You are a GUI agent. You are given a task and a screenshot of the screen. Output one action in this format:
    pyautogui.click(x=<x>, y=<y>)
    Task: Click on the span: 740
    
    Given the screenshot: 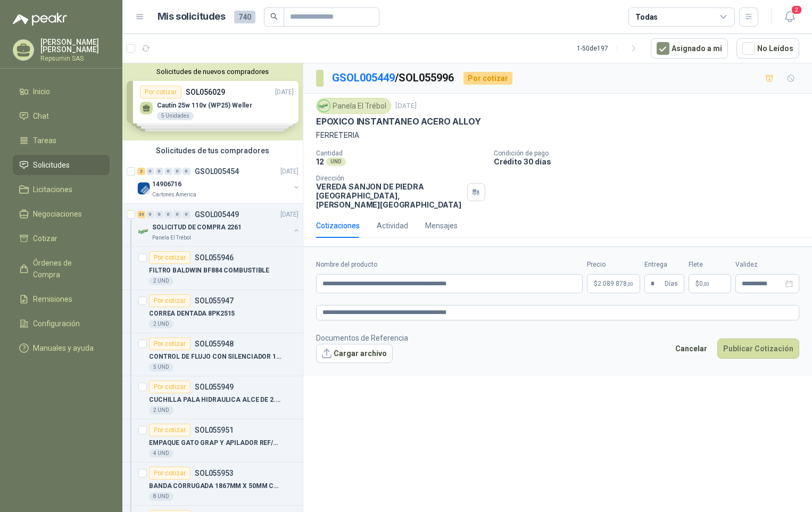 What is the action you would take?
    pyautogui.click(x=245, y=17)
    